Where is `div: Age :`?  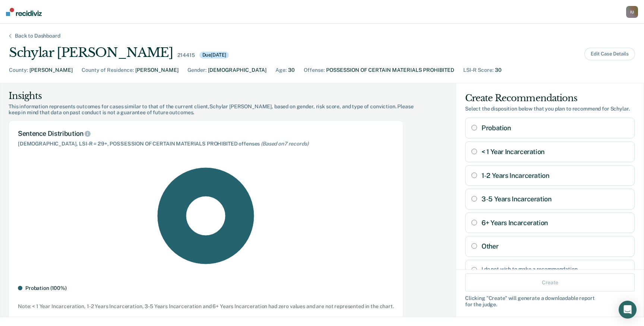
div: Age : is located at coordinates (281, 70).